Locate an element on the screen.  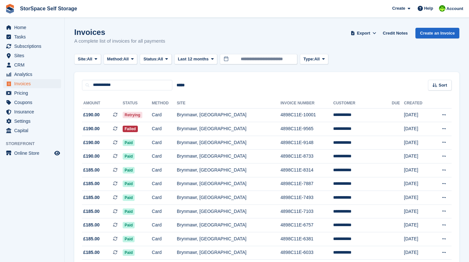
button: Export is located at coordinates (363, 33).